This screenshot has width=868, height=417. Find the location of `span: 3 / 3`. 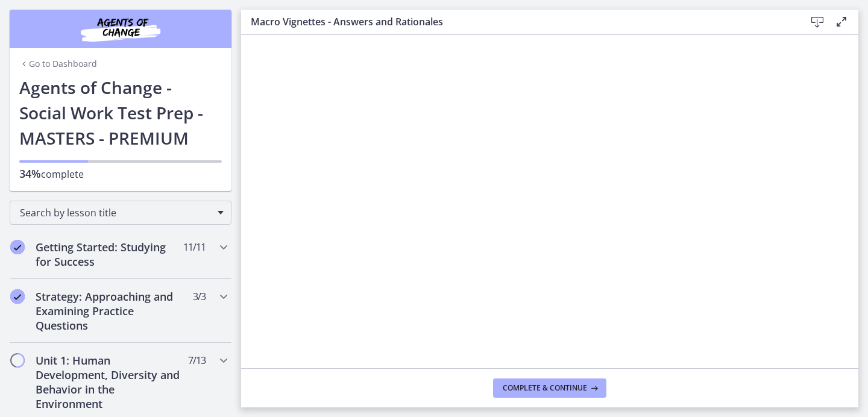

span: 3 / 3 is located at coordinates (199, 297).